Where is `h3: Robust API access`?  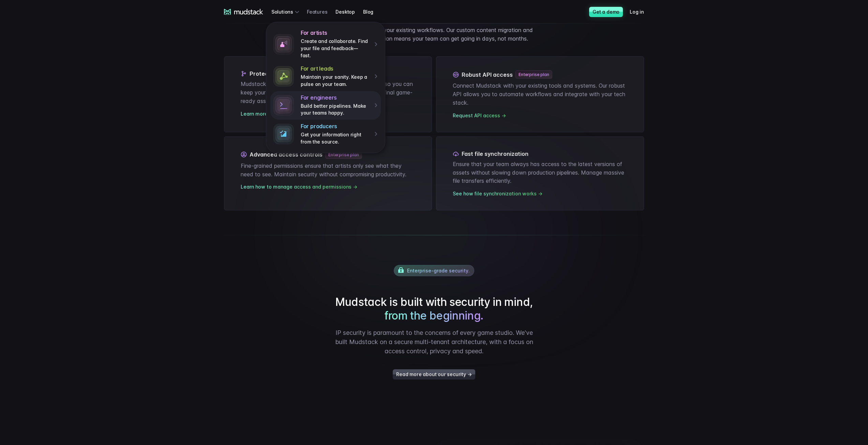 h3: Robust API access is located at coordinates (540, 74).